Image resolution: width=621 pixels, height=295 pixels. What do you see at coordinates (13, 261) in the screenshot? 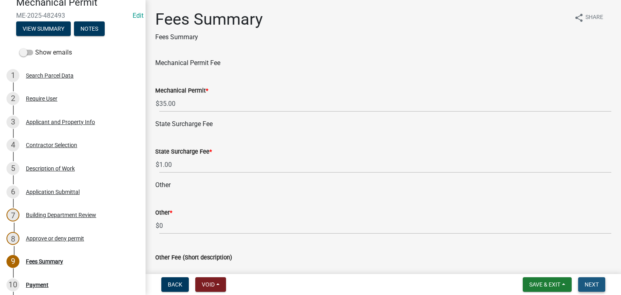
I see `div: 9` at bounding box center [13, 261].